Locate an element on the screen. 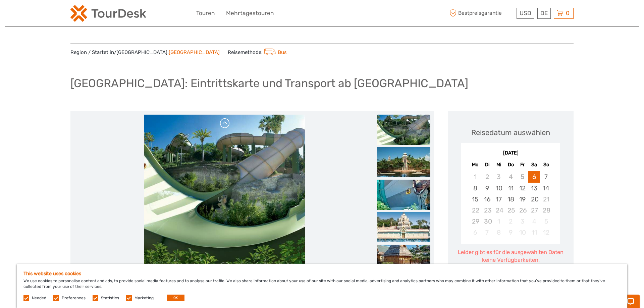 The image size is (644, 308). div: Not available Montag, 6. Oktober 2025 is located at coordinates (475, 233).